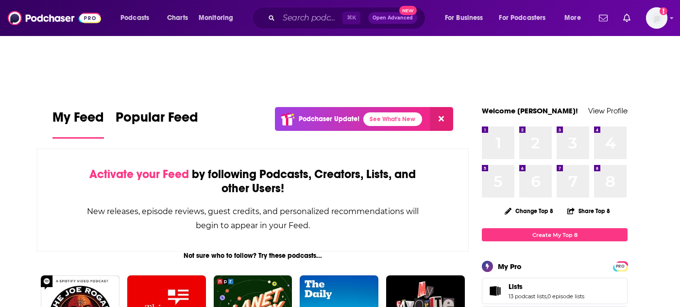 This screenshot has width=680, height=307. I want to click on a: Podchaser - Follow, Share and Rate Podcasts, so click(54, 18).